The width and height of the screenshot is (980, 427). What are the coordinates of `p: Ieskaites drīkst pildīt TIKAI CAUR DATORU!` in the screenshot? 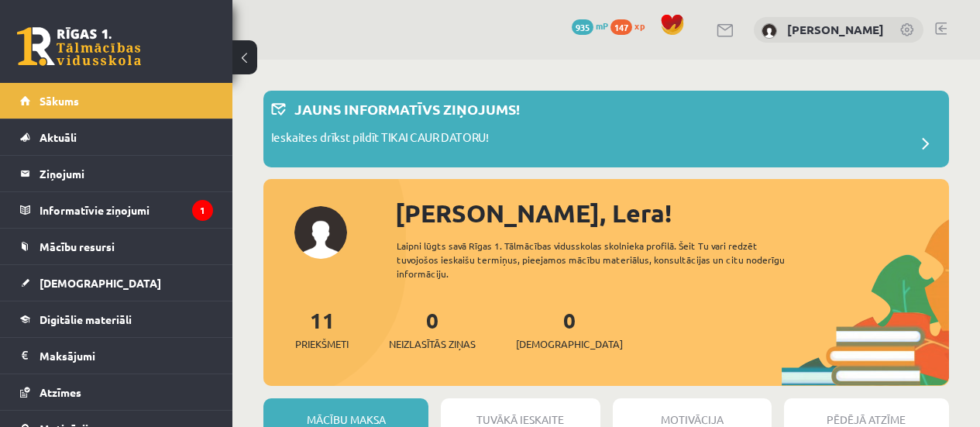 It's located at (380, 140).